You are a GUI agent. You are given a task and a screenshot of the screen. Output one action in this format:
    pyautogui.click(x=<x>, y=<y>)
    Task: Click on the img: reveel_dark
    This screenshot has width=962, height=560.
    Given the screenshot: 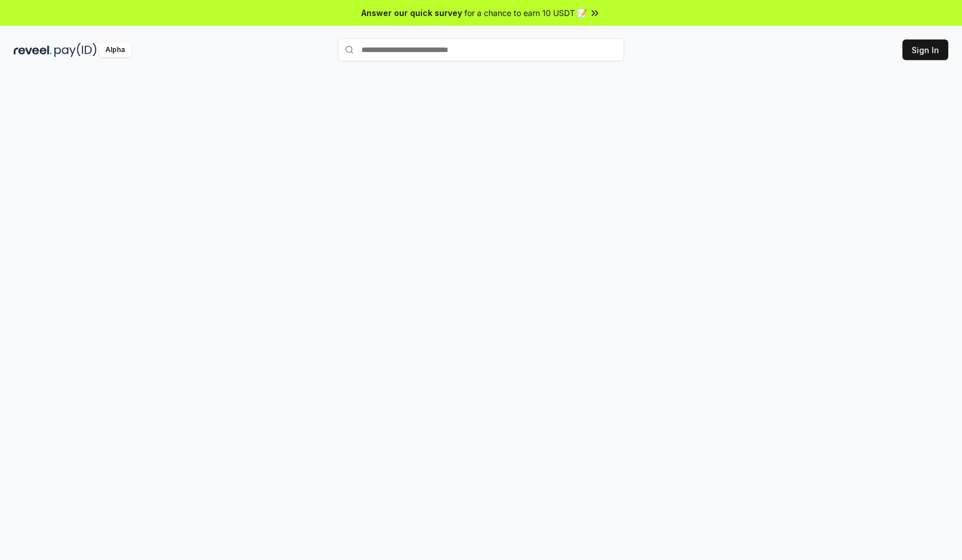 What is the action you would take?
    pyautogui.click(x=32, y=50)
    